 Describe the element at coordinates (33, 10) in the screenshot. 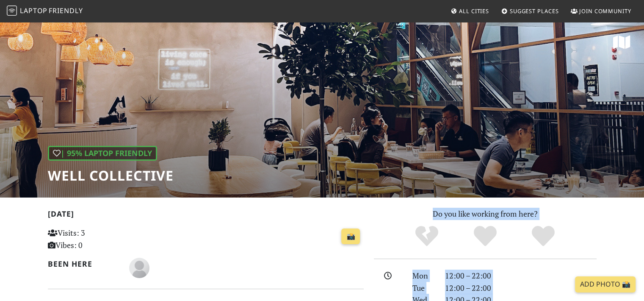

I see `span: Laptop` at that location.